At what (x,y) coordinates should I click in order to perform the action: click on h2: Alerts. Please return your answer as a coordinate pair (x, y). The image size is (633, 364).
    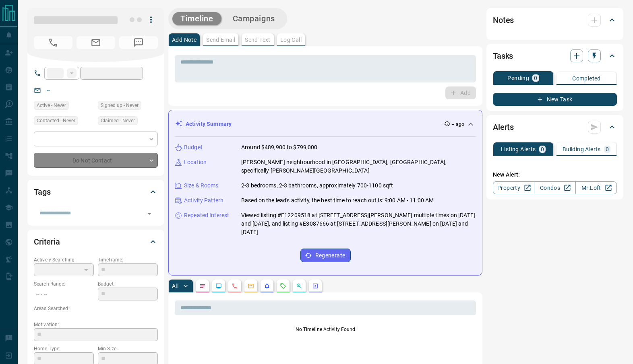
    Looking at the image, I should click on (503, 127).